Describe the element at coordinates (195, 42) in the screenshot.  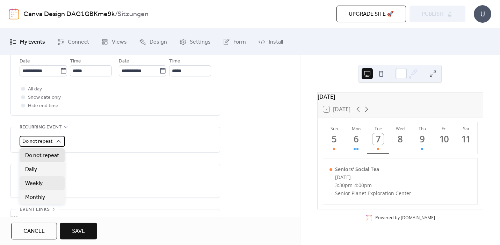
I see `a: Settings` at that location.